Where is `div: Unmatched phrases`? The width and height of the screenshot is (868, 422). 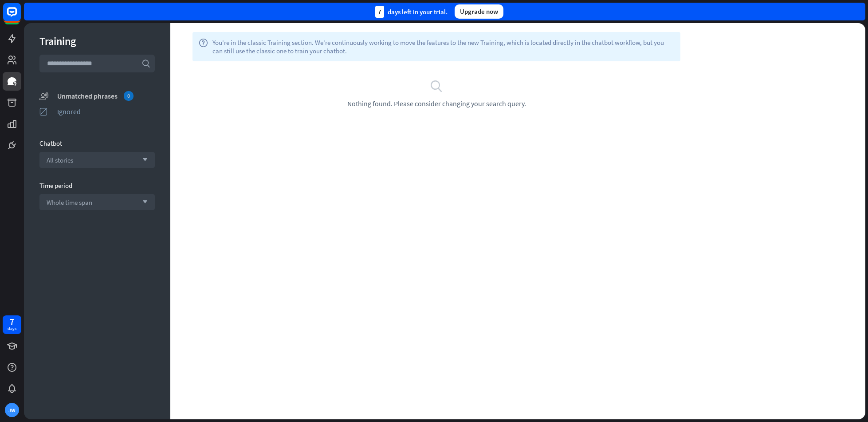 div: Unmatched phrases is located at coordinates (106, 96).